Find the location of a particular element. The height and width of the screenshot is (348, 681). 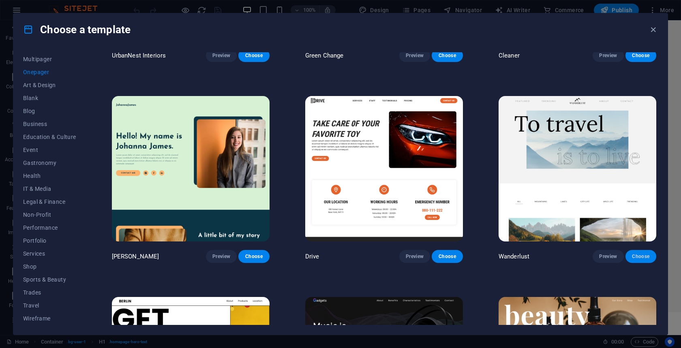

button: Trades is located at coordinates (49, 293).